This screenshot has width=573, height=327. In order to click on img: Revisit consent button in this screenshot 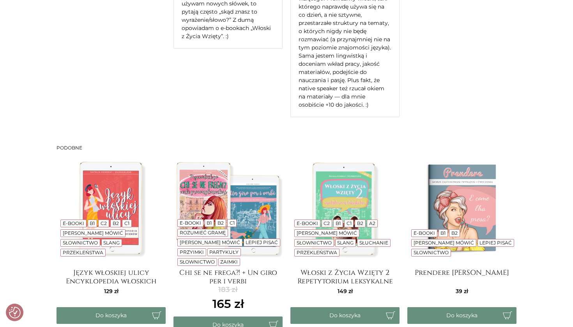, I will do `click(15, 313)`.